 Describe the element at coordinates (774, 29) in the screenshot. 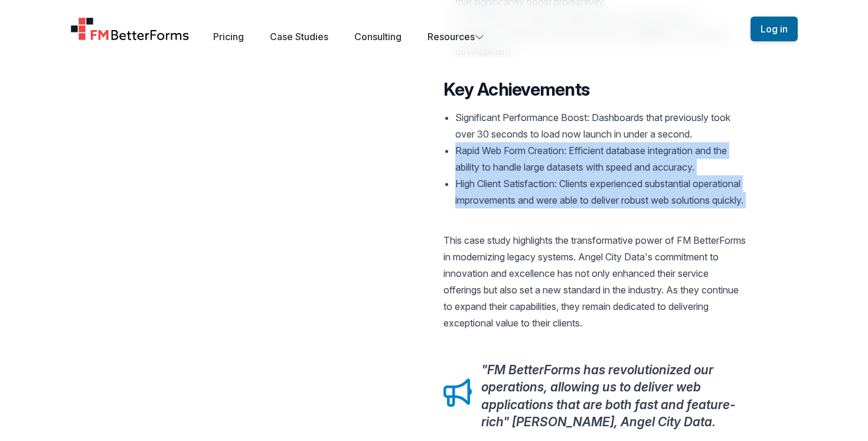

I see `button: Log in` at that location.